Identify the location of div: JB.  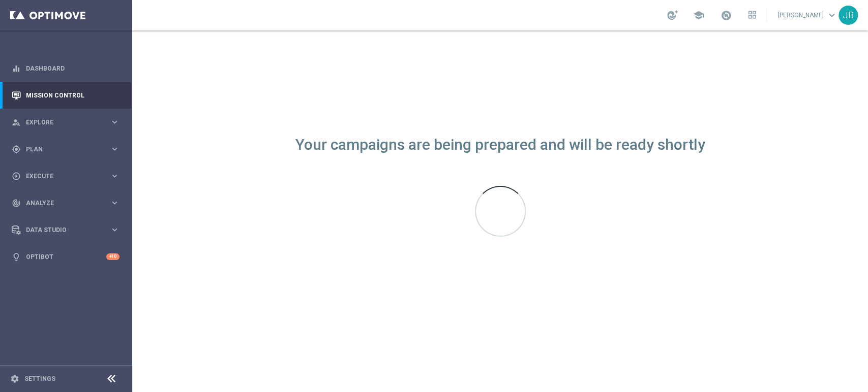
(848, 15).